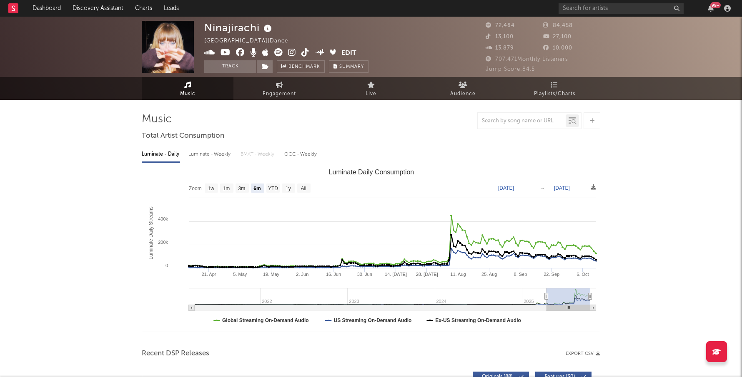 The height and width of the screenshot is (377, 742). I want to click on span: Total Artist Consumption, so click(183, 136).